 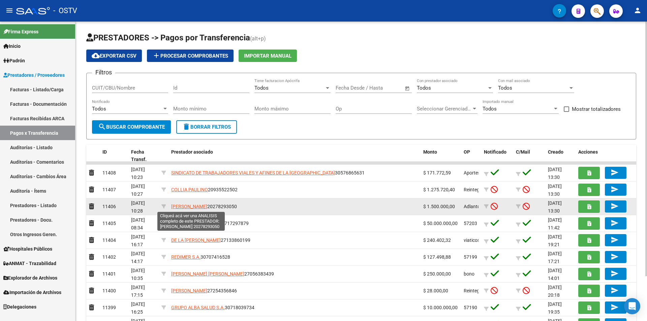 I want to click on button: Buscar Comprobante, so click(x=132, y=127).